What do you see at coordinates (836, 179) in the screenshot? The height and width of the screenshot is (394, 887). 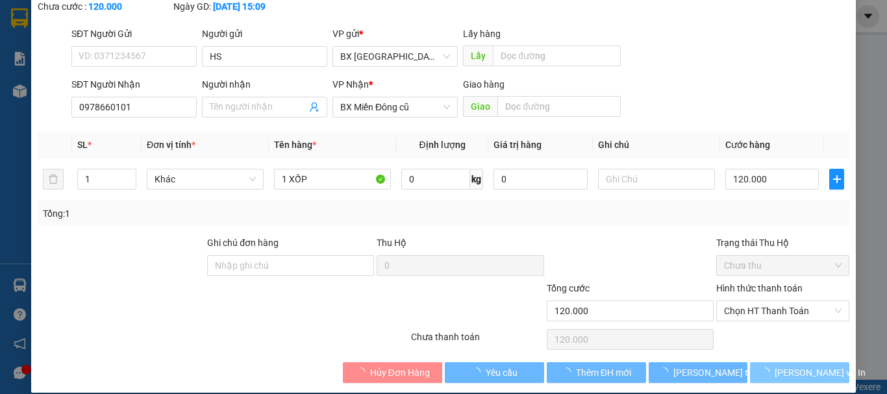 I see `span: plus` at bounding box center [836, 179].